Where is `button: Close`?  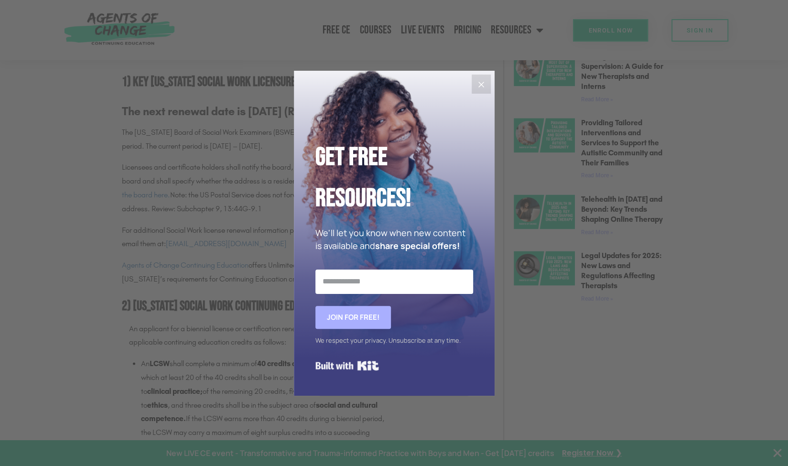
button: Close is located at coordinates (481, 84).